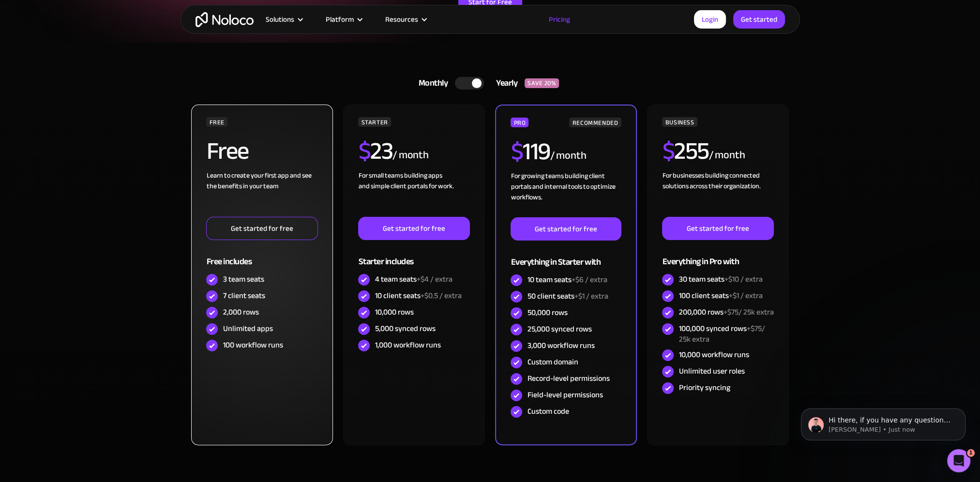 The image size is (980, 482). What do you see at coordinates (720, 279) in the screenshot?
I see `div: 30 team seats` at bounding box center [720, 279].